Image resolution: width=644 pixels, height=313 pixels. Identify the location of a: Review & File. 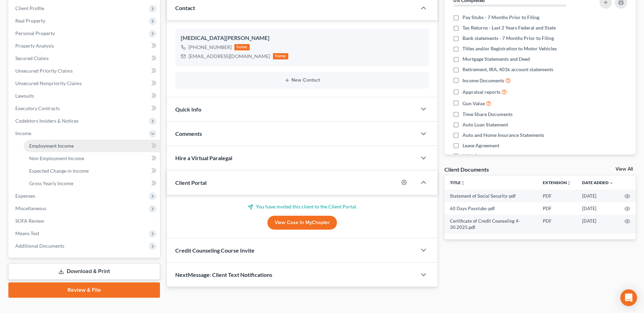
(84, 290).